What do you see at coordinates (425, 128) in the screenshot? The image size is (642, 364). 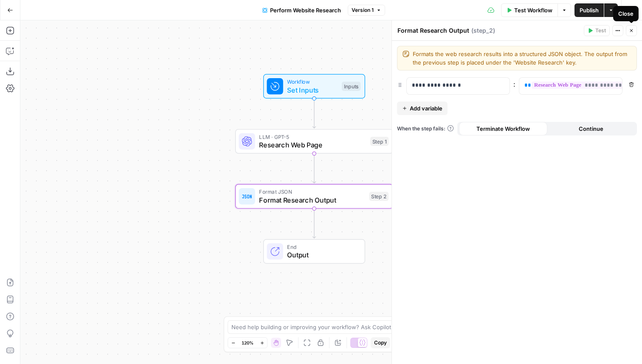 I see `a: When the step fails:` at bounding box center [425, 128].